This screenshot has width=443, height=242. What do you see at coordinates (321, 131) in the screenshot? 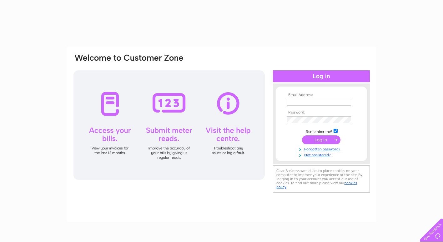
I see `td: Remember me?` at bounding box center [321, 131].